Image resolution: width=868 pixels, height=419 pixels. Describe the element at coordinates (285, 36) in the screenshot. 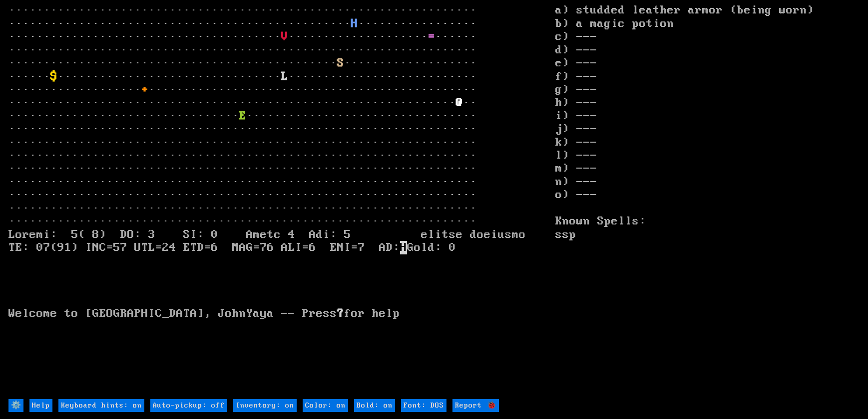

I see `font: V` at that location.